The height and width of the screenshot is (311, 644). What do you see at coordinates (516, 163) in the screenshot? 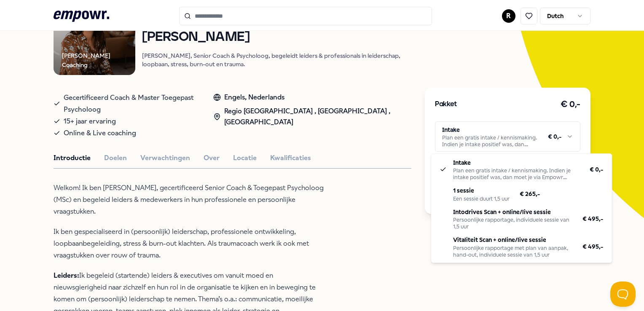
I see `p: Intake` at bounding box center [516, 163].